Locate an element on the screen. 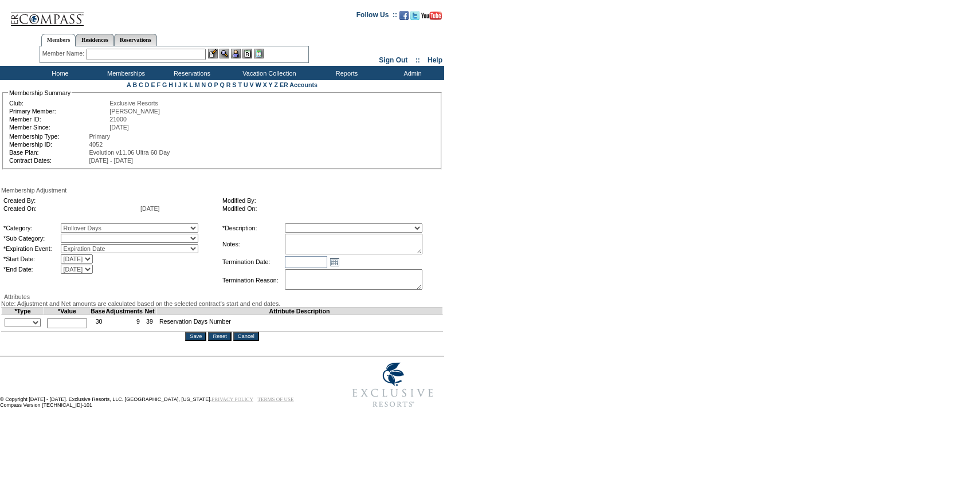 The width and height of the screenshot is (980, 503). td: Primary Member: is located at coordinates (58, 111).